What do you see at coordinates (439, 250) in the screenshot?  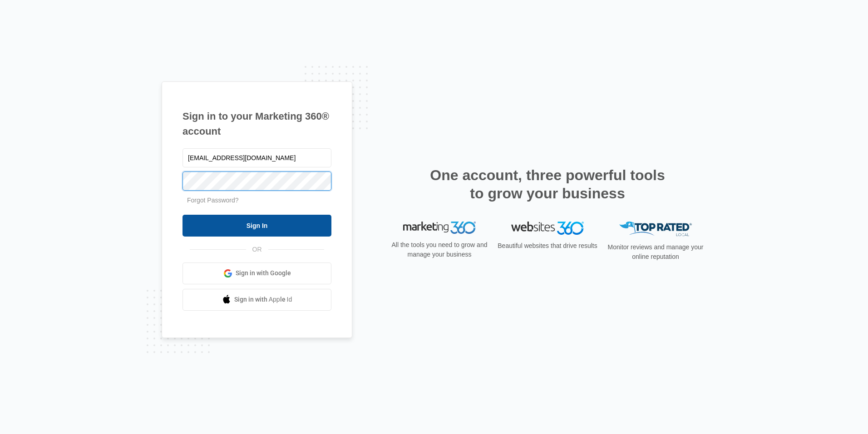 I see `p: All the tools you need to grow and manage your business` at bounding box center [439, 250].